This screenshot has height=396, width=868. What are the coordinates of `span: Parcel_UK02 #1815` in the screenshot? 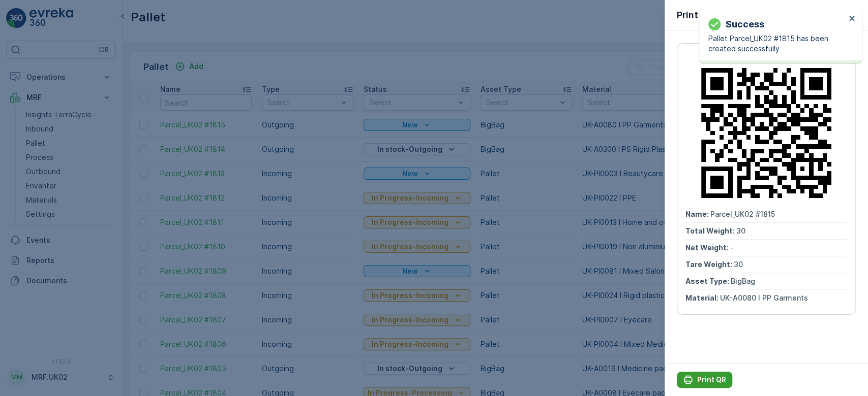 It's located at (742, 214).